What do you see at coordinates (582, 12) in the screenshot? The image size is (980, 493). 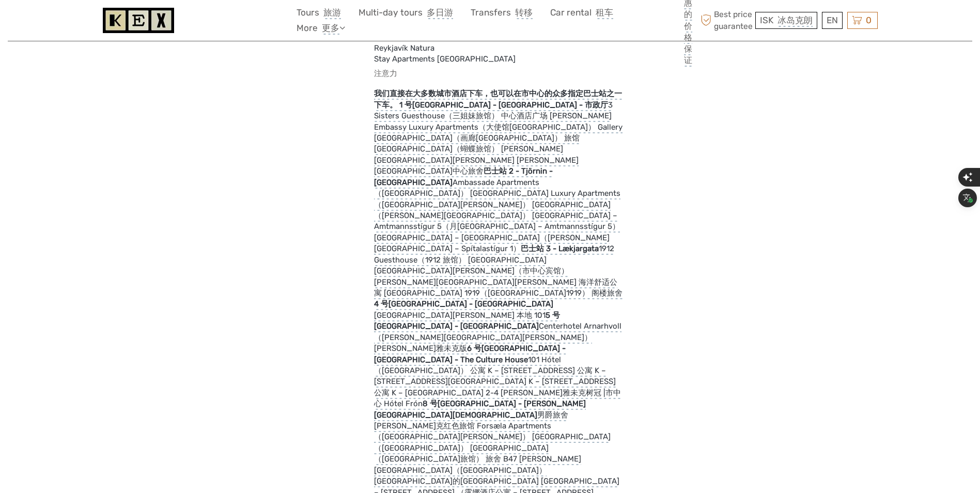 I see `a: Car rental租车` at bounding box center [582, 12].